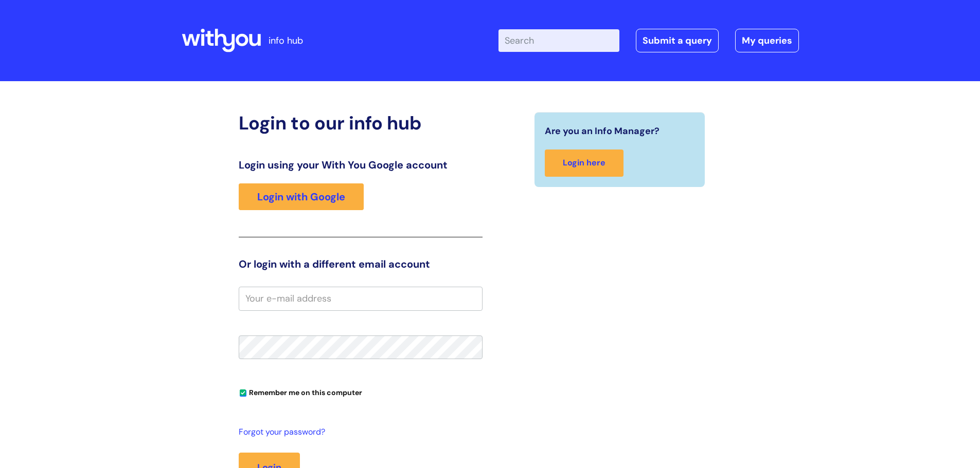 The width and height of the screenshot is (980, 468). I want to click on a: Forgot your password?, so click(358, 433).